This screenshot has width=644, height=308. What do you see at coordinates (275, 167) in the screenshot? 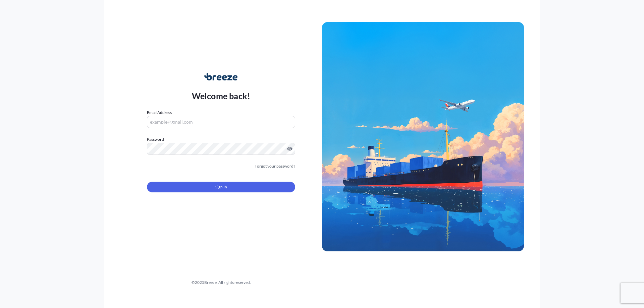
I see `a: Forgot your password?` at bounding box center [275, 167].